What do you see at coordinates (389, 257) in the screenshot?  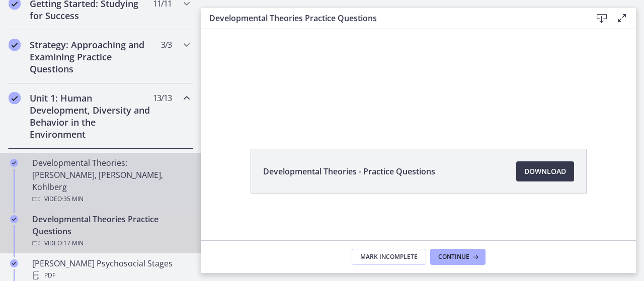 I see `span: Mark Incomplete` at bounding box center [389, 257].